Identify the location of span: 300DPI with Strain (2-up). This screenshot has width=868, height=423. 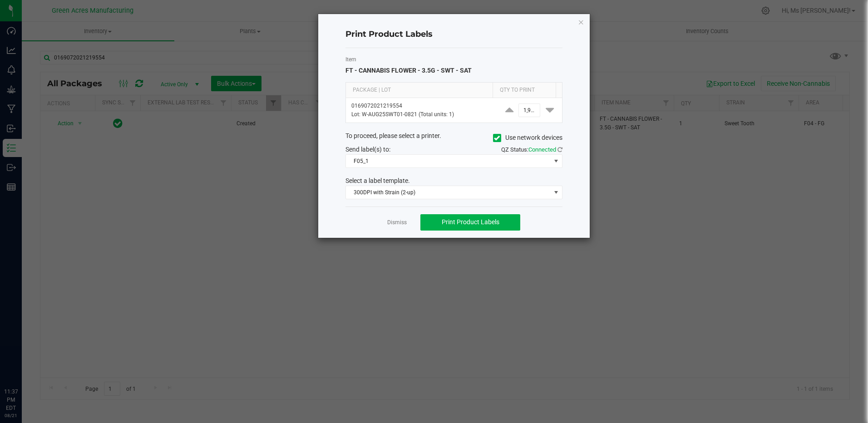
(448, 192).